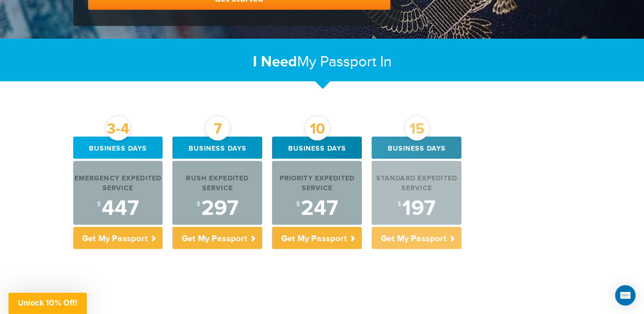 This screenshot has width=644, height=314. What do you see at coordinates (317, 184) in the screenshot?
I see `div: Priority Expedited Service` at bounding box center [317, 184].